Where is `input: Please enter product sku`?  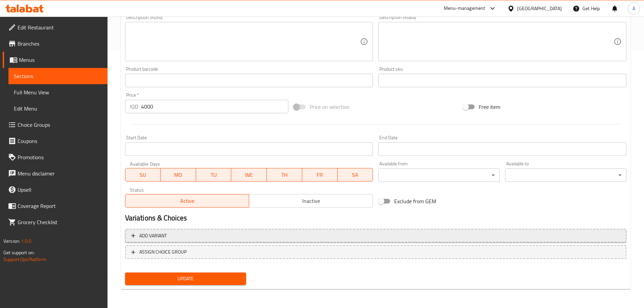 input: Please enter product sku is located at coordinates (502, 80).